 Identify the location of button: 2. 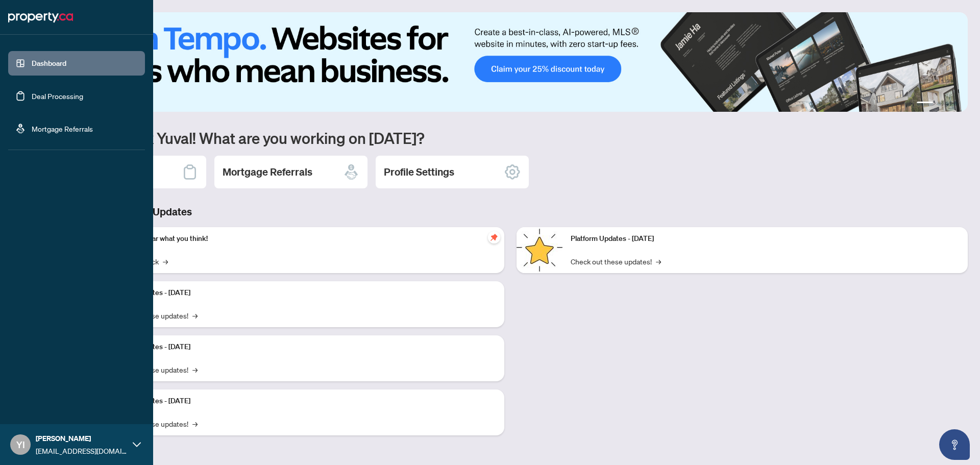
(939, 104).